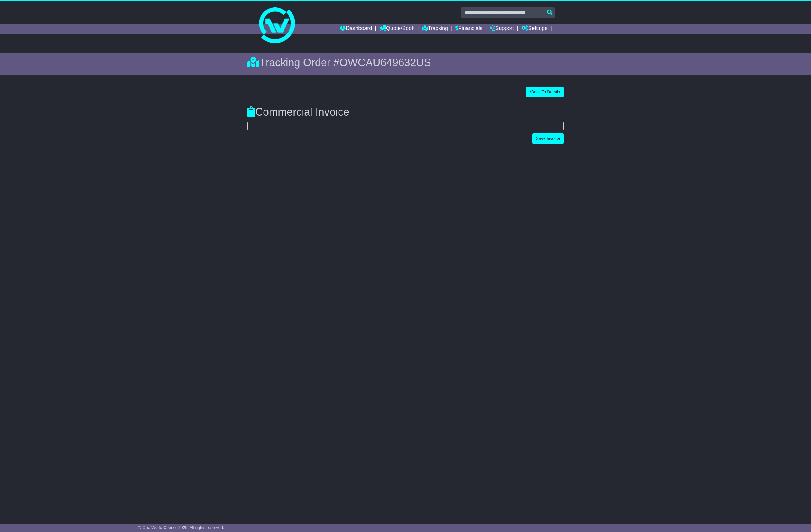 The width and height of the screenshot is (811, 532). Describe the element at coordinates (469, 29) in the screenshot. I see `a: Financials` at that location.